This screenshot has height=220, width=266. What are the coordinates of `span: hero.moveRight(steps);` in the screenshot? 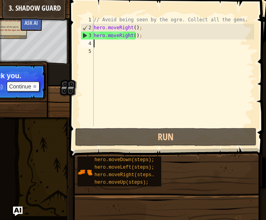 It's located at (126, 175).